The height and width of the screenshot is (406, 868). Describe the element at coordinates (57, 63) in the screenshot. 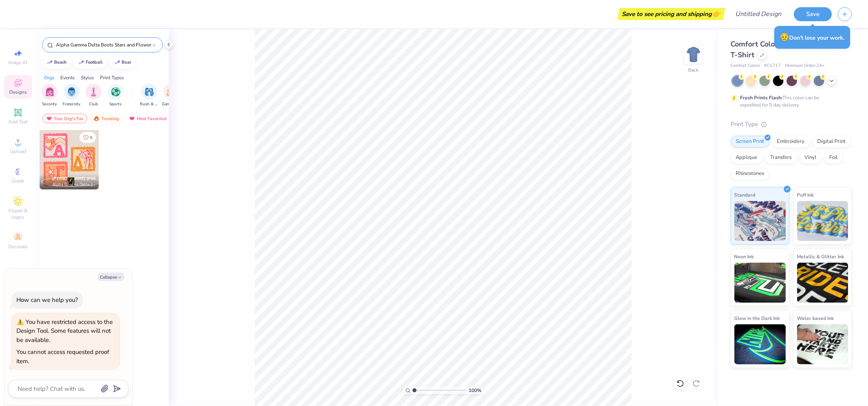

I see `button: beach` at that location.